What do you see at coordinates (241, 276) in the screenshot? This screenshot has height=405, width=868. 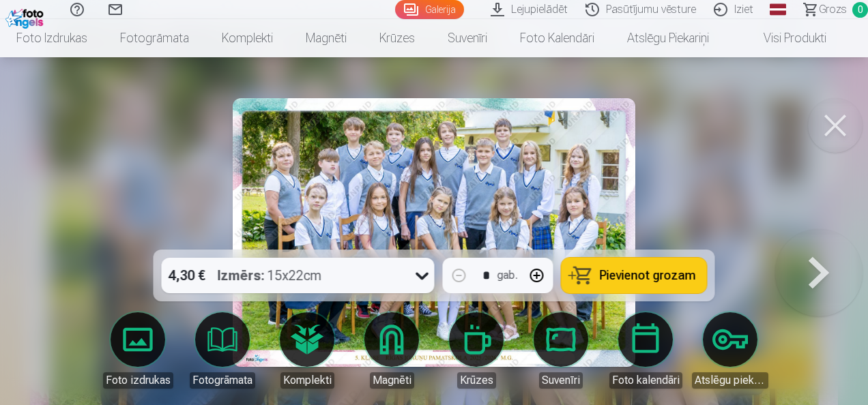 I see `strong: Izmērs :` at bounding box center [241, 276].